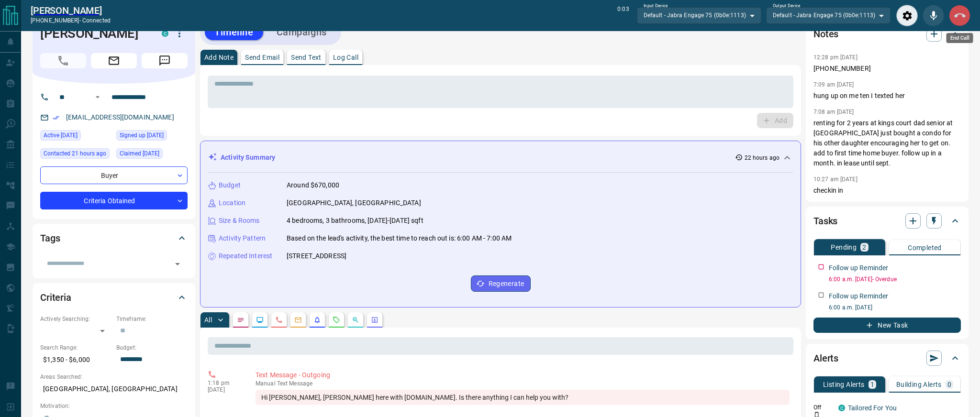 This screenshot has height=417, width=980. What do you see at coordinates (76, 360) in the screenshot?
I see `p: $1,350 - $6,000` at bounding box center [76, 360].